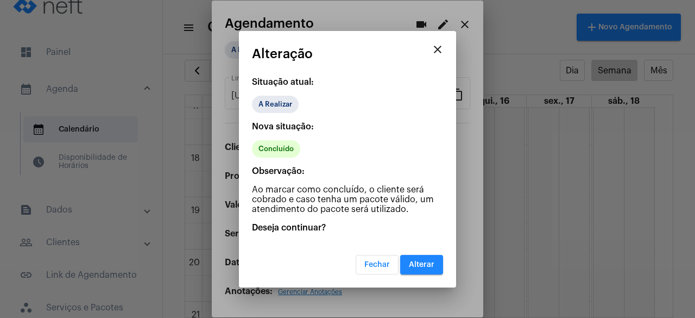  Describe the element at coordinates (348, 228) in the screenshot. I see `p: Deseja continuar?` at that location.